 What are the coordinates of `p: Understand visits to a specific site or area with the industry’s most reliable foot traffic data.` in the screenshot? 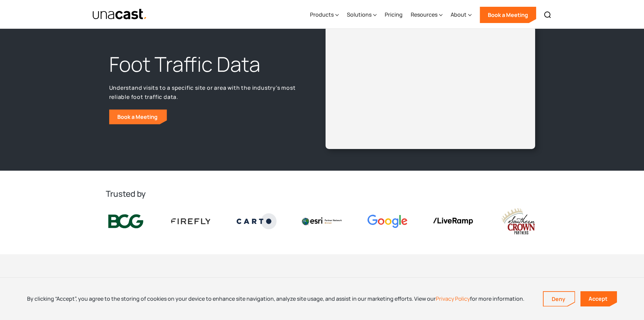 It's located at (205, 92).